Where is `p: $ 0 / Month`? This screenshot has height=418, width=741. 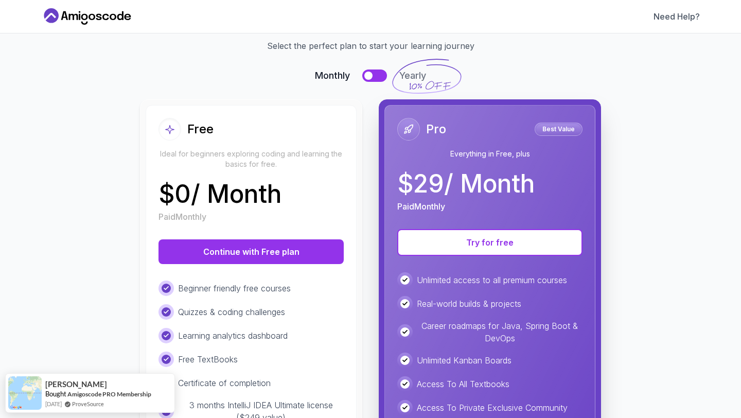
p: $ 0 / Month is located at coordinates (220, 194).